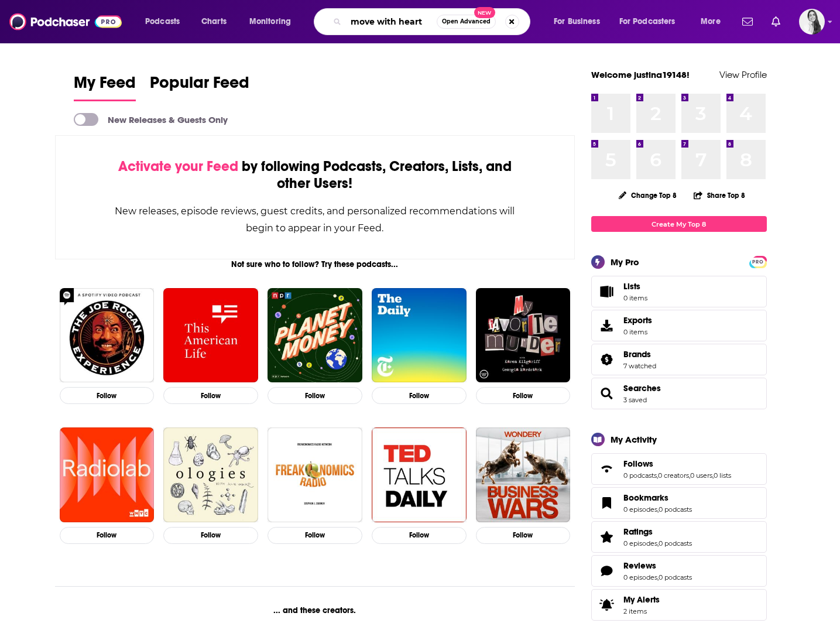  Describe the element at coordinates (105, 86) in the screenshot. I see `span: My Feed` at that location.